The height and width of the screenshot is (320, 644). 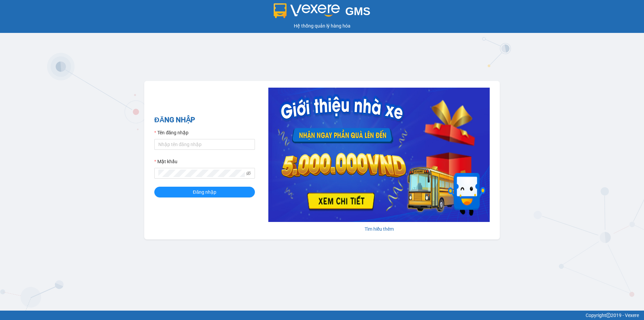 What do you see at coordinates (322, 315) in the screenshot?
I see `div: Copyright 2019 - Vexere` at bounding box center [322, 315].